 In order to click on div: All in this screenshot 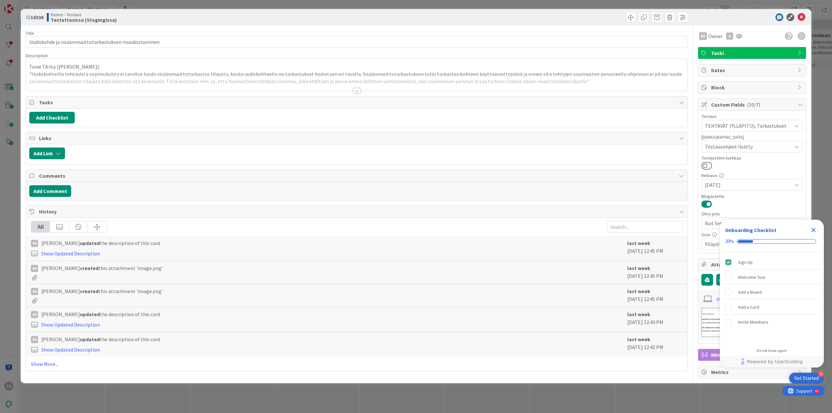, I will do `click(41, 227)`.